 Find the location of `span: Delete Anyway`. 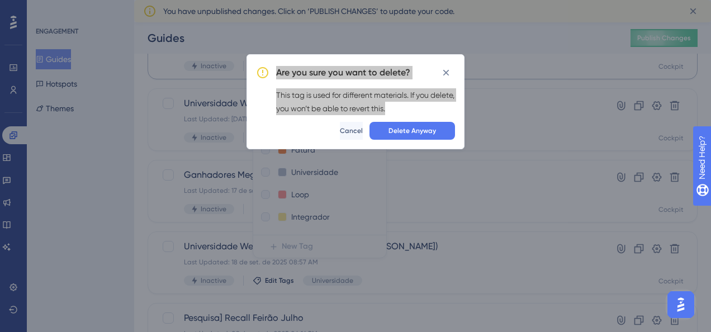

span: Delete Anyway is located at coordinates (412, 131).